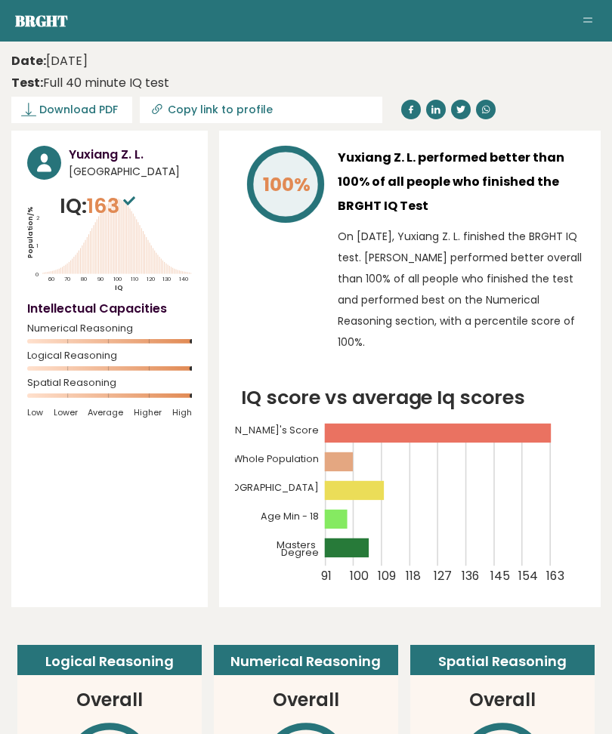 This screenshot has height=734, width=612. What do you see at coordinates (500, 576) in the screenshot?
I see `tspan: 145` at bounding box center [500, 576].